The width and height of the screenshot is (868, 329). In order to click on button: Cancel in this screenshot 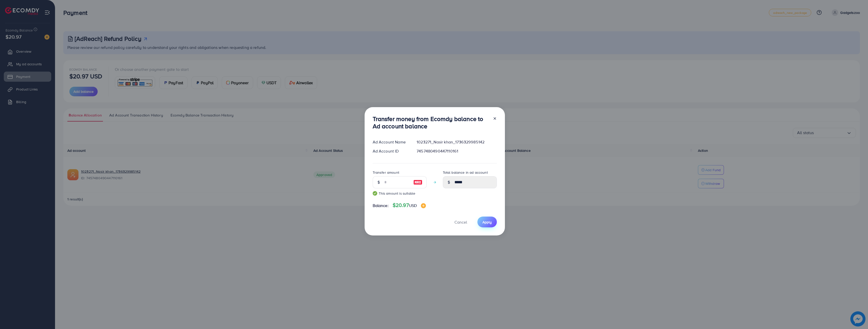, I will do `click(461, 222)`.